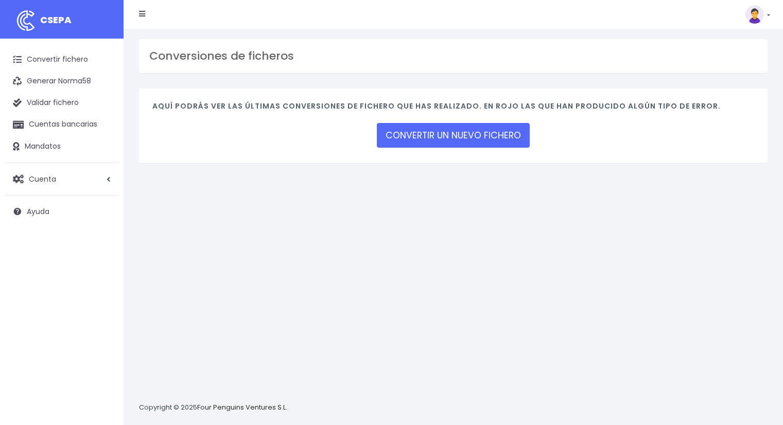  Describe the element at coordinates (62, 60) in the screenshot. I see `a: Convertir fichero` at that location.